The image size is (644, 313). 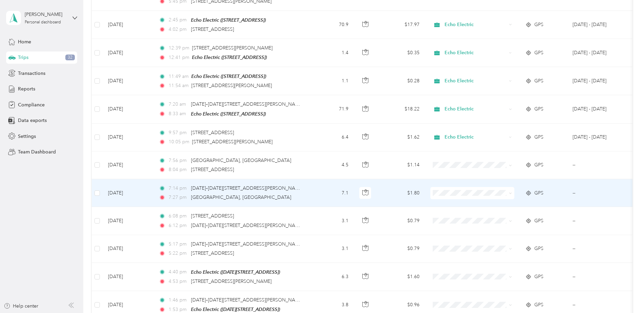 What do you see at coordinates (332, 166) in the screenshot?
I see `td: 4.5` at bounding box center [332, 166].